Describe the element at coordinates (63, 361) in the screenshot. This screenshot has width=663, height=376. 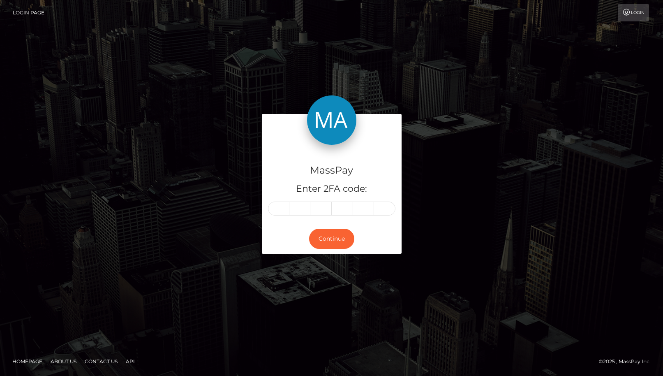
I see `a: About Us` at that location.